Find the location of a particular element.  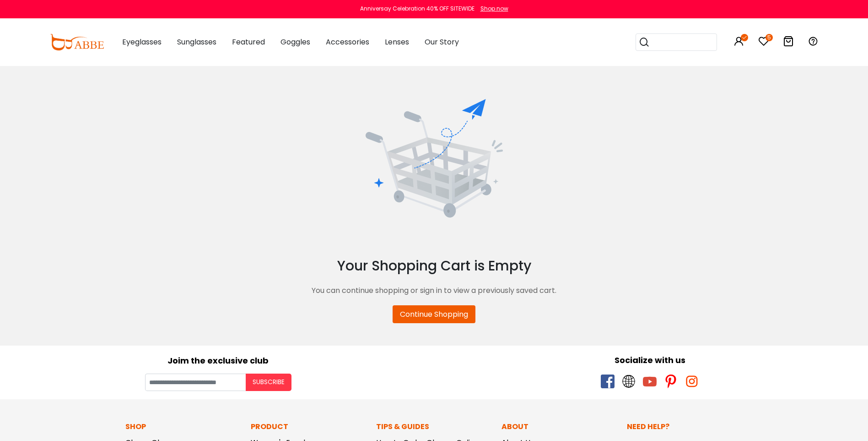

span: Accessories is located at coordinates (347, 42).